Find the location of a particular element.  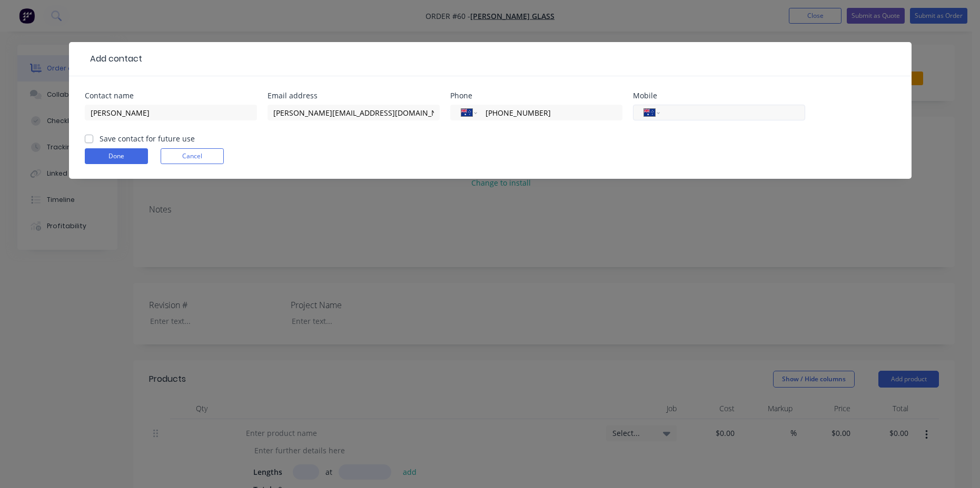

label: Save contact for future use is located at coordinates (147, 138).